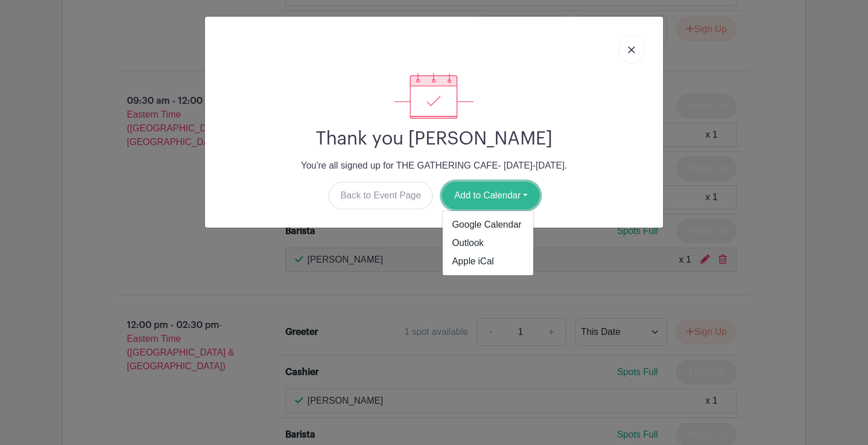 Image resolution: width=868 pixels, height=445 pixels. Describe the element at coordinates (488, 225) in the screenshot. I see `a: Google Calendar` at that location.